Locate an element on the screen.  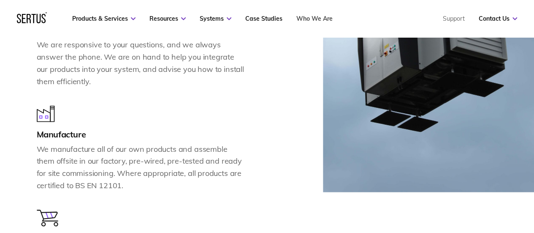
a: Who We Are is located at coordinates (314, 19).